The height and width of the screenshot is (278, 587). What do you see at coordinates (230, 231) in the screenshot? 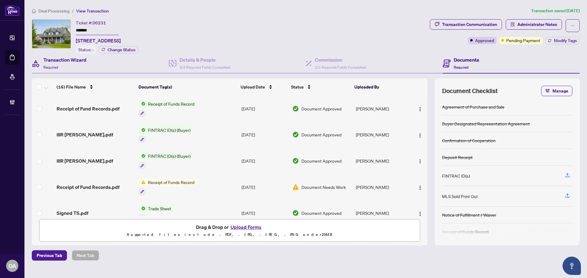
I see `span: Drag & Drop orUpload FormsSupported files include .PDF, .JPG, .JPEG, .PNG under25MB` at bounding box center [230, 231].